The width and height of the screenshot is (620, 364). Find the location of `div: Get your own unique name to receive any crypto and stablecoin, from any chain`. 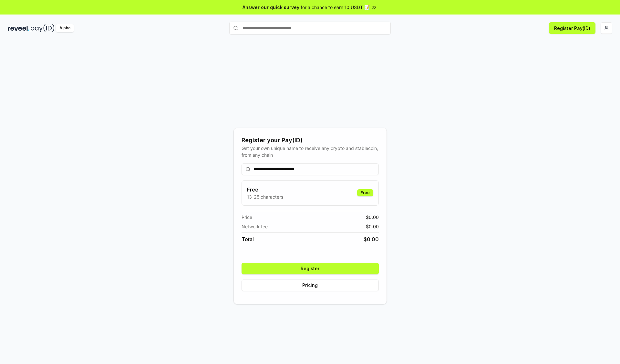

div: Get your own unique name to receive any crypto and stablecoin, from any chain is located at coordinates (310, 151).